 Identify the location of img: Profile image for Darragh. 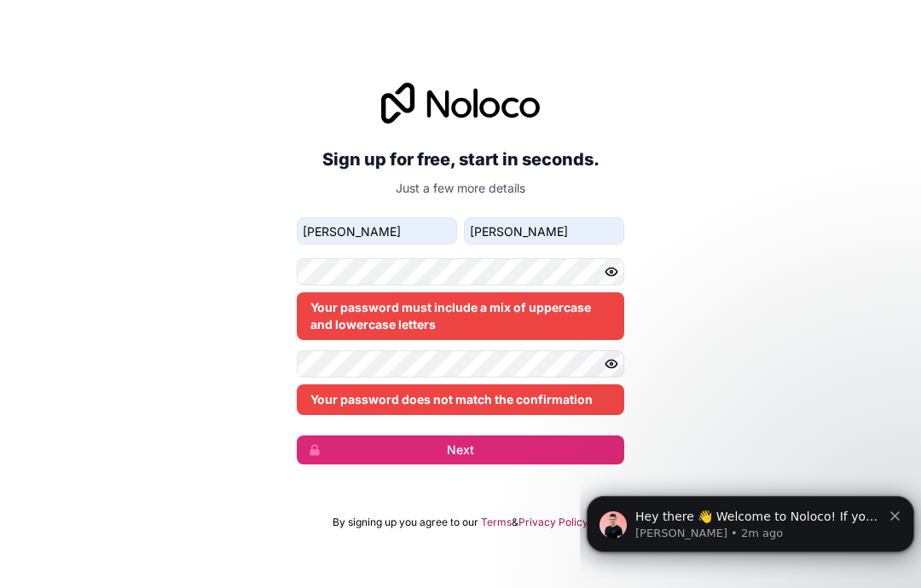
(33, 64).